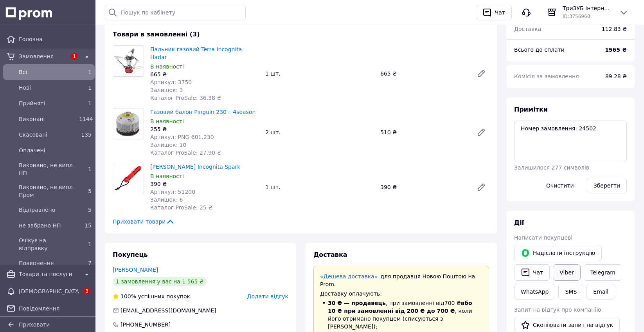 The image size is (644, 332). What do you see at coordinates (203, 112) in the screenshot?
I see `a: Газовий балон Pinguin 230 г 4season` at bounding box center [203, 112].